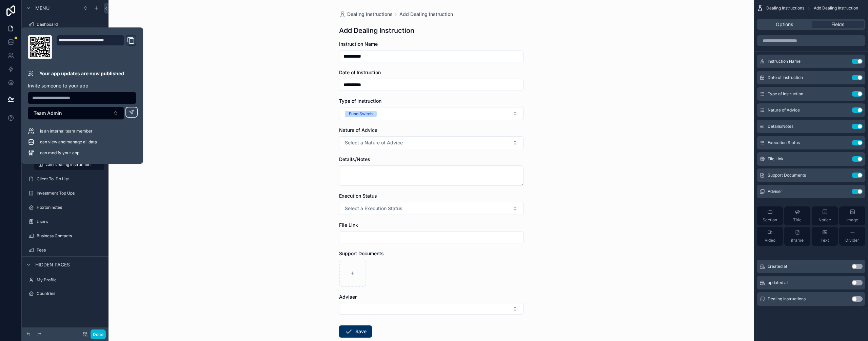  What do you see at coordinates (70, 24) in the screenshot?
I see `label: Dashboard` at bounding box center [70, 24].